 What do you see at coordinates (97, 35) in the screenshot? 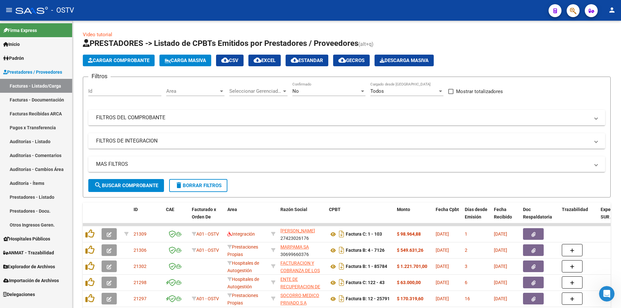
I see `a: Video tutorial` at bounding box center [97, 35].